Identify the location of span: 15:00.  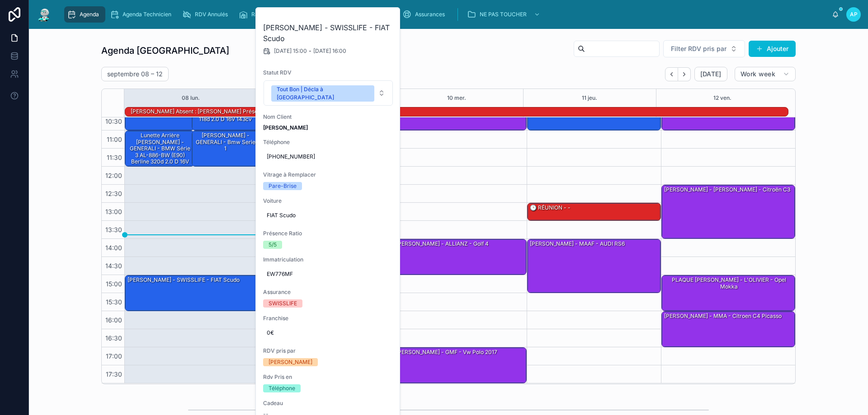
(114, 284).